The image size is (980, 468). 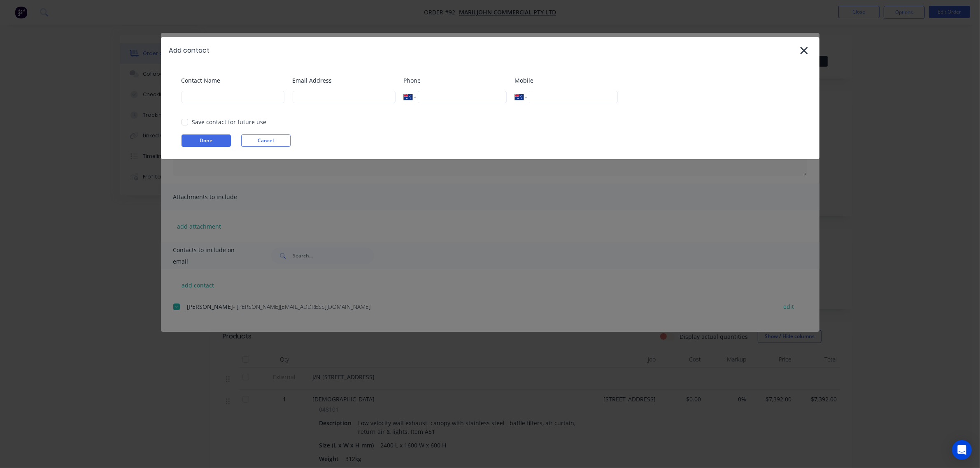 I want to click on div: Open Intercom Messenger, so click(x=962, y=451).